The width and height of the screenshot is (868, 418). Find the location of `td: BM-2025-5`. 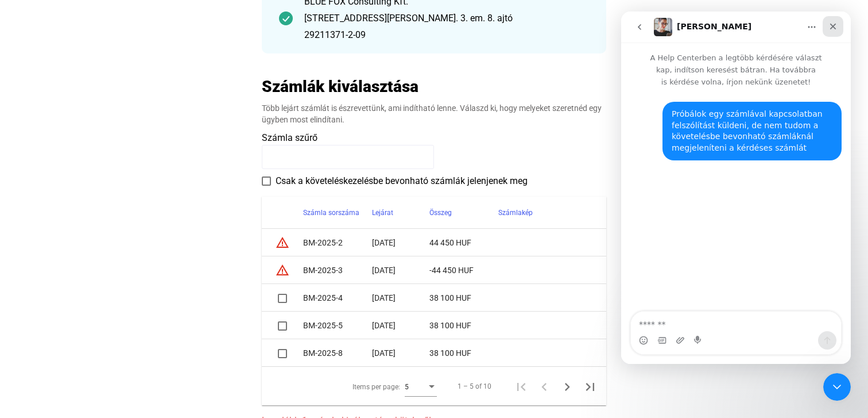

td: BM-2025-5 is located at coordinates (337, 325).